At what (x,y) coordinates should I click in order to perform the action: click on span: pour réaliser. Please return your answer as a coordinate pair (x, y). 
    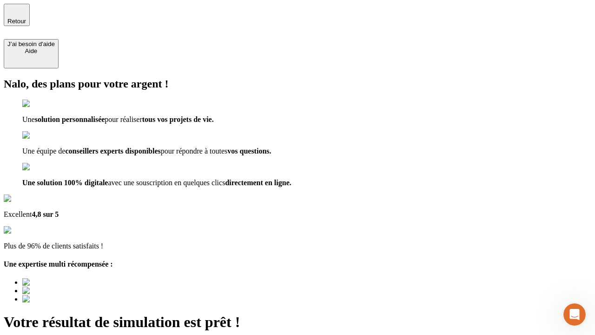
    Looking at the image, I should click on (123, 119).